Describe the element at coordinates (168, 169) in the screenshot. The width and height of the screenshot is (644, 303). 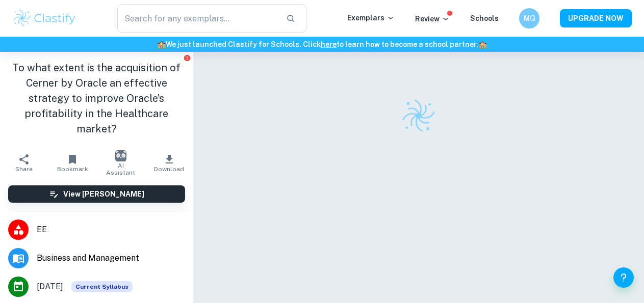
I see `span: Download` at that location.